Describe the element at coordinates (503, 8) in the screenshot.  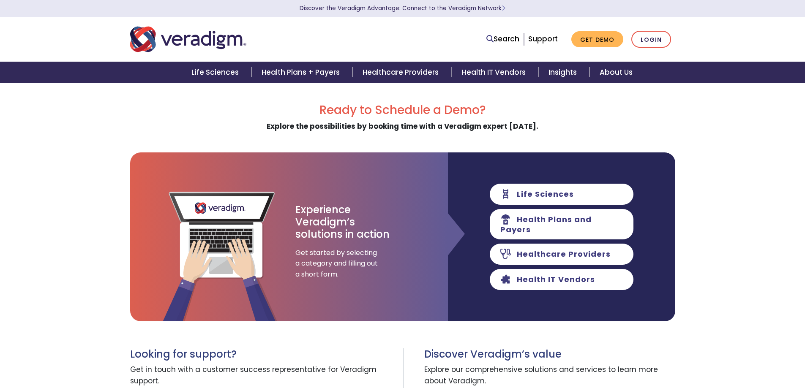
I see `span: Learn More` at that location.